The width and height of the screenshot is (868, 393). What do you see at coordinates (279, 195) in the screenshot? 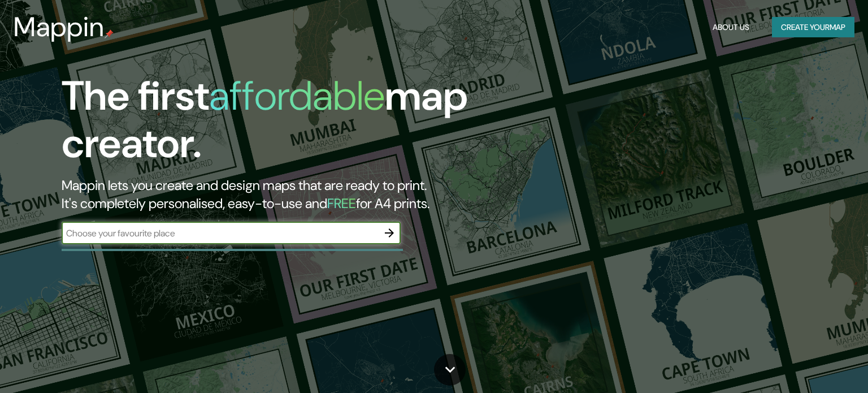
I see `h2: Mappin lets you create and design maps that are ready to print. It's completely personalised, eas...` at bounding box center [279, 195].